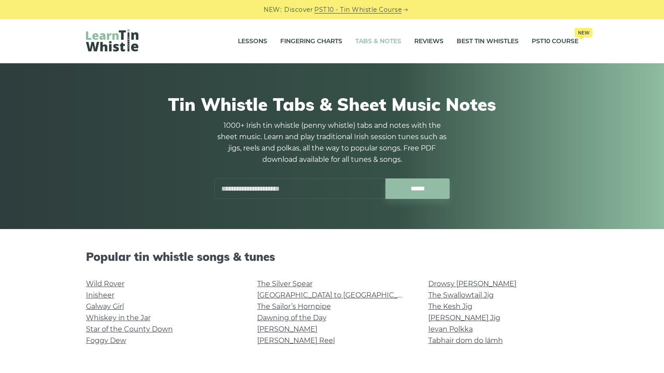 The width and height of the screenshot is (664, 373). What do you see at coordinates (332, 257) in the screenshot?
I see `h2: Popular tin whistle songs & tunes` at bounding box center [332, 257].